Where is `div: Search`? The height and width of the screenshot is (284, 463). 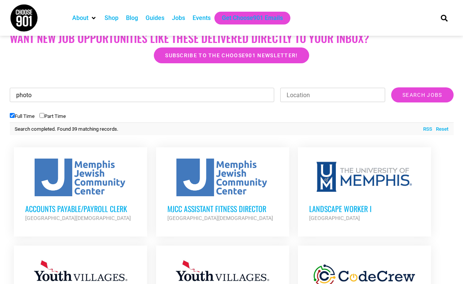
div: Search is located at coordinates (444, 18).